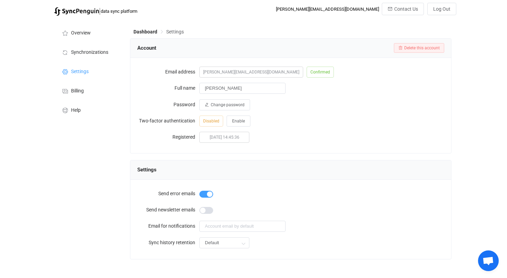 The image size is (507, 278). Describe the element at coordinates (90, 52) in the screenshot. I see `span: Synchronizations` at that location.